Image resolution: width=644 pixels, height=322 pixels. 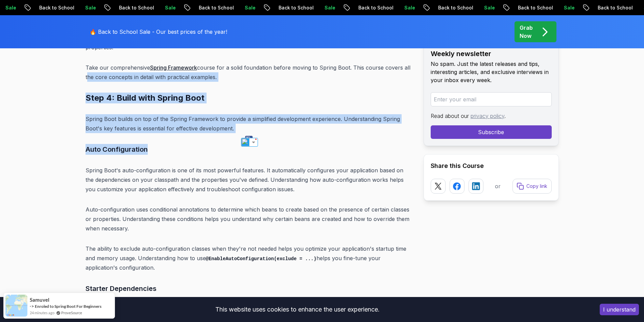 What do you see at coordinates (297, 310) in the screenshot?
I see `div: This website uses cookies to enhance the user experience.` at bounding box center [297, 310].